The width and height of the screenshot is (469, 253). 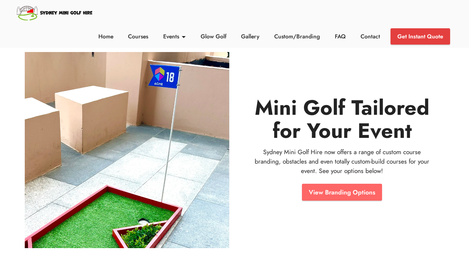 I want to click on a: Custom/Branding, so click(x=297, y=36).